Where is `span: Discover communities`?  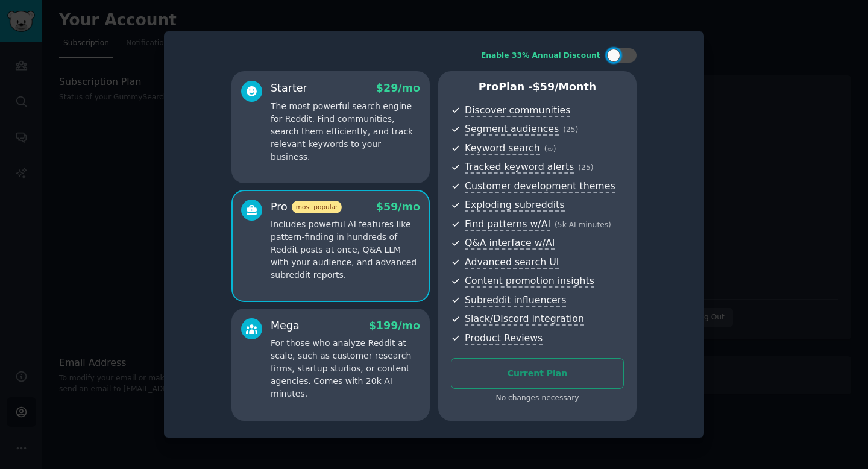 span: Discover communities is located at coordinates (517, 110).